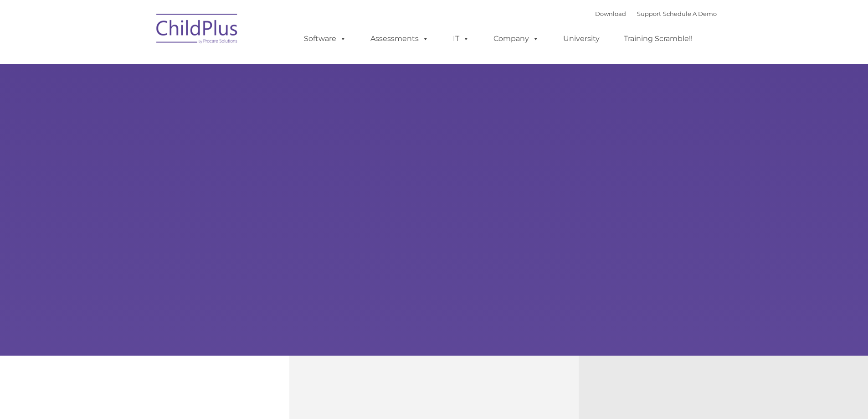 This screenshot has width=868, height=419. What do you see at coordinates (516, 39) in the screenshot?
I see `a: Company` at bounding box center [516, 39].